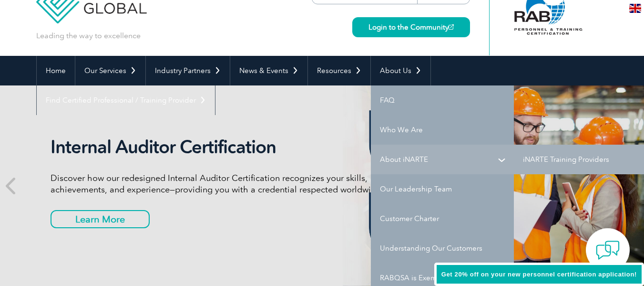  Describe the element at coordinates (188, 71) in the screenshot. I see `a: Industry Partners` at that location.